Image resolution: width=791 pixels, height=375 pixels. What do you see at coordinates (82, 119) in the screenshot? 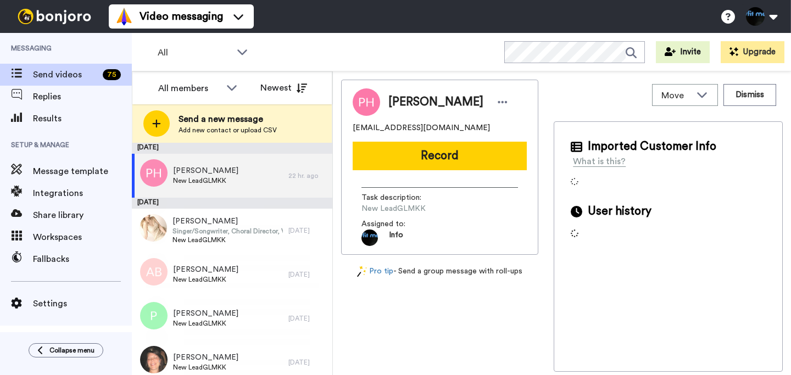
I see `span: Results` at bounding box center [82, 119].